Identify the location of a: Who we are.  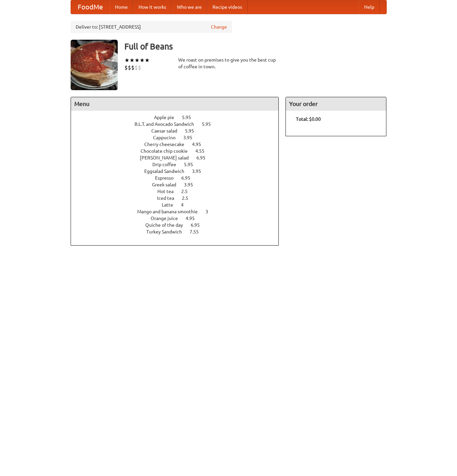
(189, 7).